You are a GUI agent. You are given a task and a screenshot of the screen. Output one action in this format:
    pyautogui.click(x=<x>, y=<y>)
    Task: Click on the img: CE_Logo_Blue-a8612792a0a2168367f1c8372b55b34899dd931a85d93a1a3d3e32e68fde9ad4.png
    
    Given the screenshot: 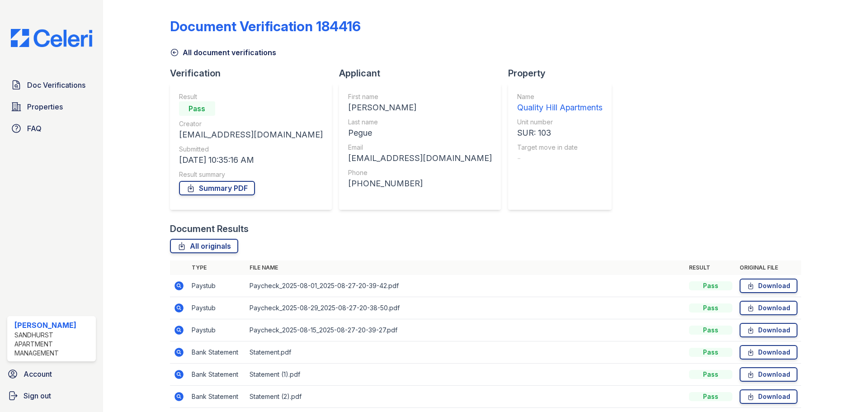 What is the action you would take?
    pyautogui.click(x=52, y=38)
    